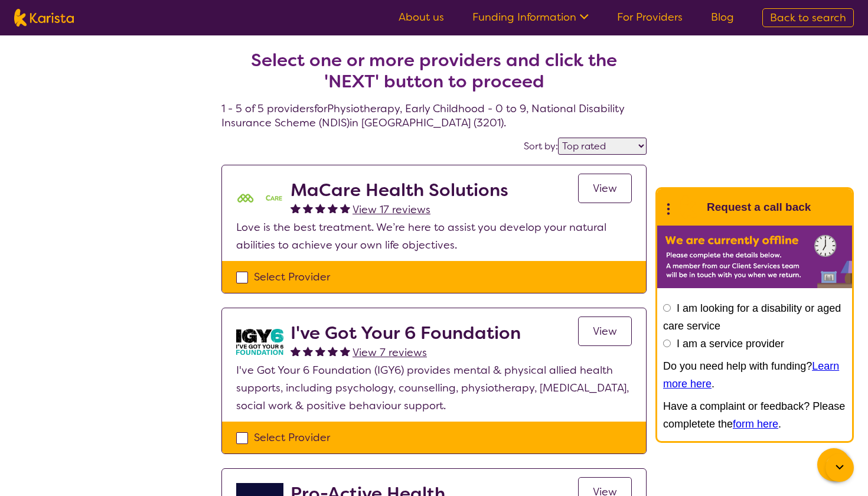 This screenshot has height=496, width=868. What do you see at coordinates (759, 207) in the screenshot?
I see `h1: Request a call back` at bounding box center [759, 207].